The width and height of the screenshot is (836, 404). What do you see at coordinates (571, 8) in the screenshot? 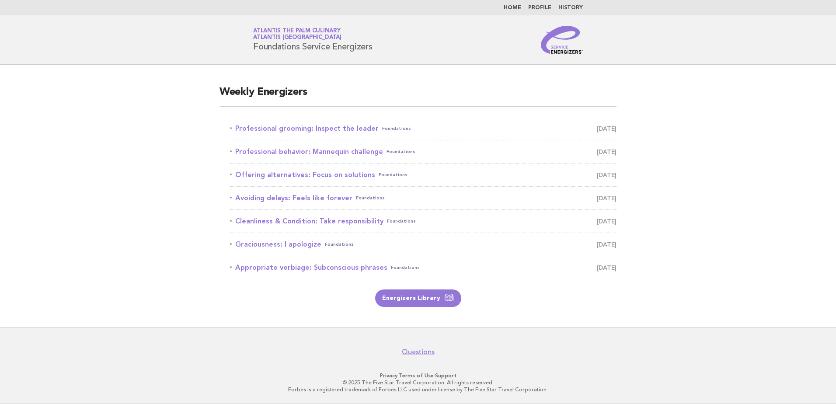
I see `a: History` at bounding box center [571, 8].